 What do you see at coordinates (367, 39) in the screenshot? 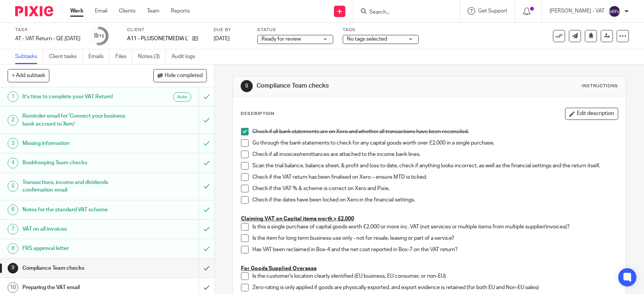
I see `span: No tags selected` at bounding box center [367, 39].